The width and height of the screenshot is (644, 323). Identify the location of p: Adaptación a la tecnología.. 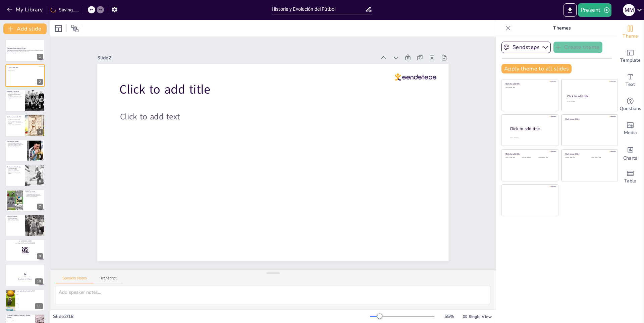
(15, 171).